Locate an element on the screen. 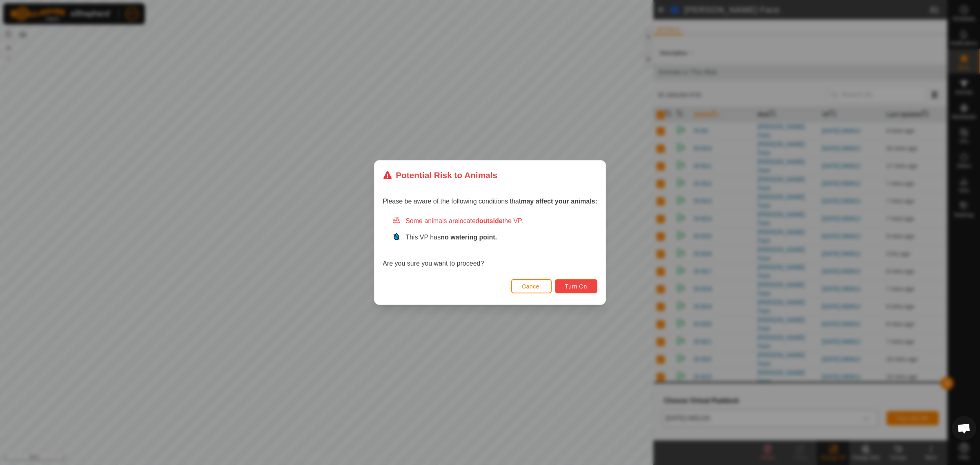  span: located the VP. is located at coordinates (490, 220).